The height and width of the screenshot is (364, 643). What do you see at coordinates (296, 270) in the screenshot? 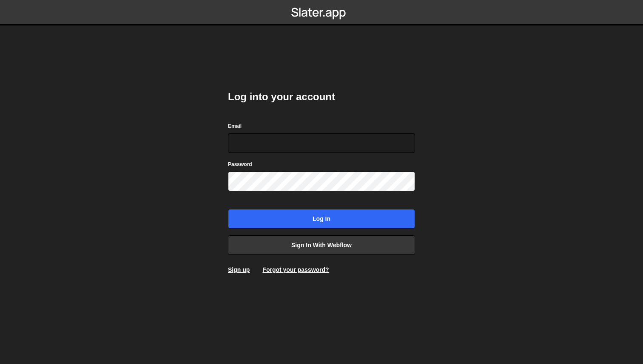
I see `a: Forgot your password?` at bounding box center [296, 270].